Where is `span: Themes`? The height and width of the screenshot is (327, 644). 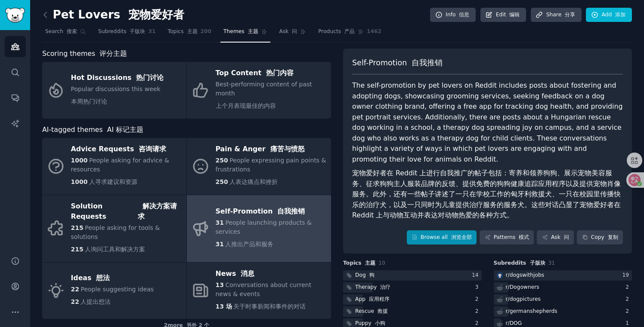
span: Themes is located at coordinates (241, 31).